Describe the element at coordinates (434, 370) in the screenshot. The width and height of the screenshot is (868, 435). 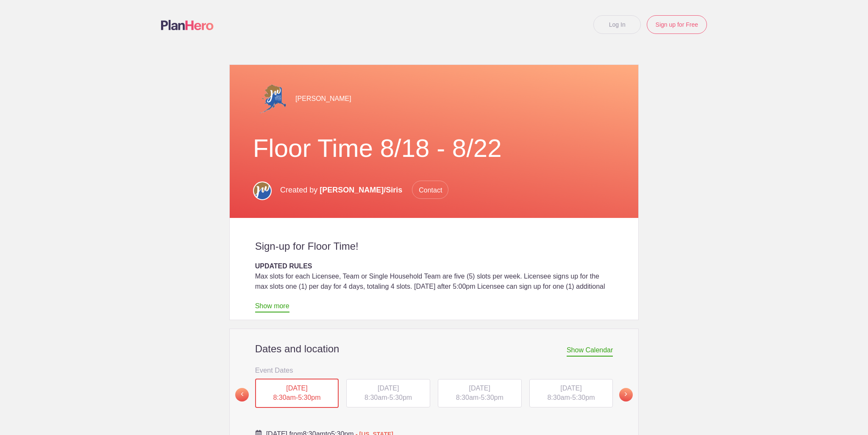
I see `h3: Event Dates` at that location.